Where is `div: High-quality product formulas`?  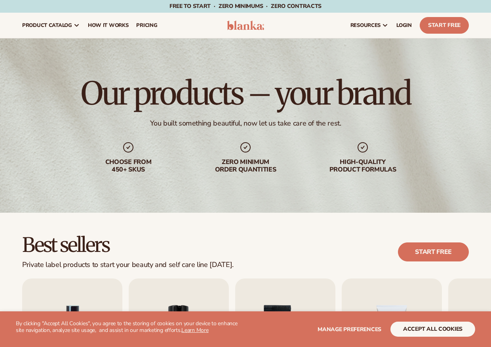 div: High-quality product formulas is located at coordinates (362, 166).